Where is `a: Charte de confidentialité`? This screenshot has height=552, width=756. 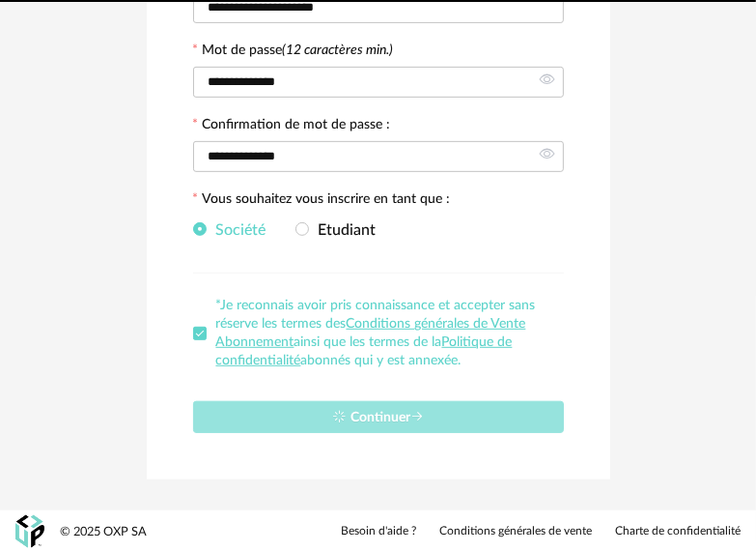 a: Charte de confidentialité is located at coordinates (678, 531).